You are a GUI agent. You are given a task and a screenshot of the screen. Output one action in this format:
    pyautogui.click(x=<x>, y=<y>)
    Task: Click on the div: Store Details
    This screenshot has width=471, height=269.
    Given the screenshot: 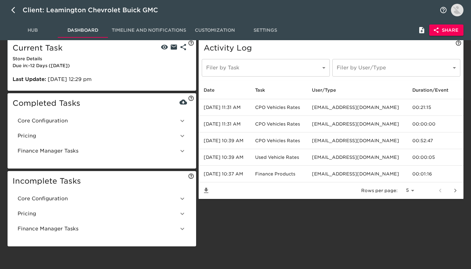 What is the action you would take?
    pyautogui.click(x=102, y=59)
    